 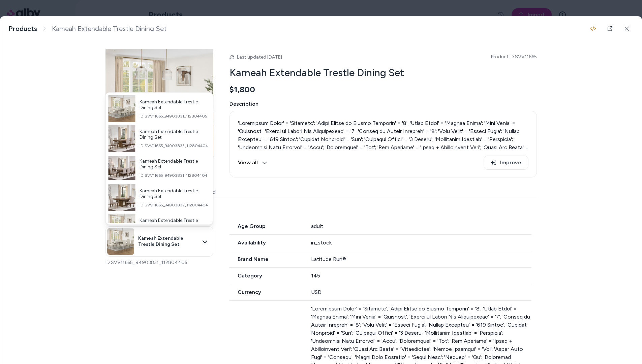 I want to click on span: ID: SVV11665_94903831_112804404, so click(x=174, y=175).